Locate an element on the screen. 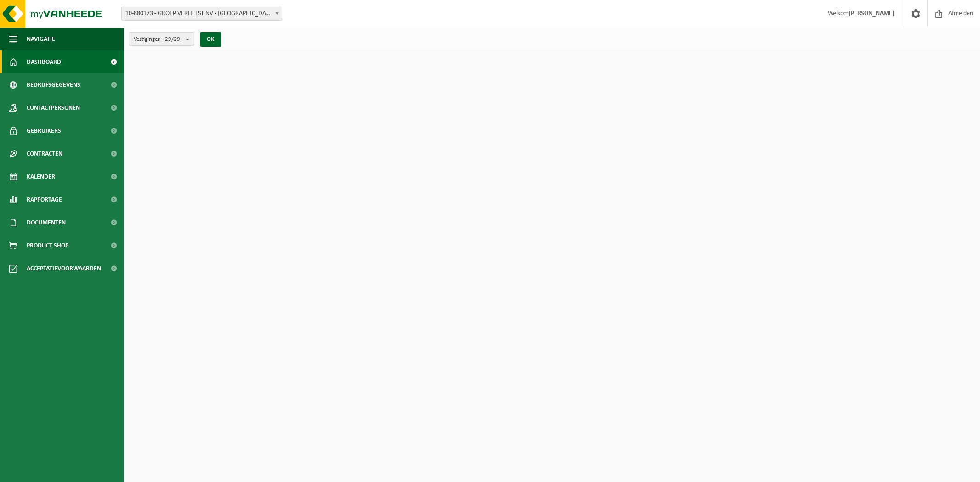 The image size is (980, 482). span: Documenten is located at coordinates (46, 223).